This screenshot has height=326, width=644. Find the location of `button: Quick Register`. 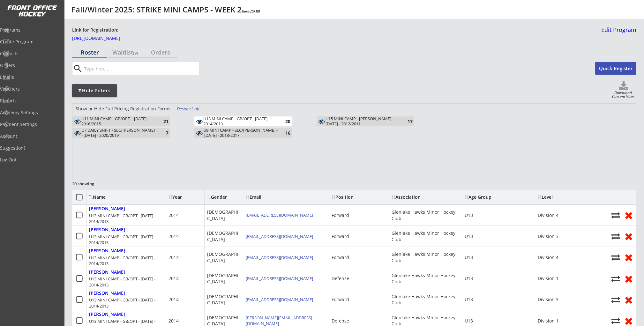

button: Quick Register is located at coordinates (616, 69).